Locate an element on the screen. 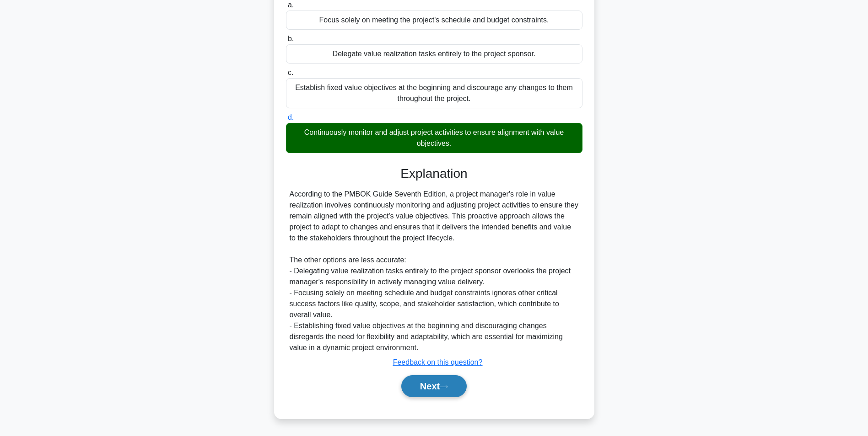  span: b. is located at coordinates (290, 39).